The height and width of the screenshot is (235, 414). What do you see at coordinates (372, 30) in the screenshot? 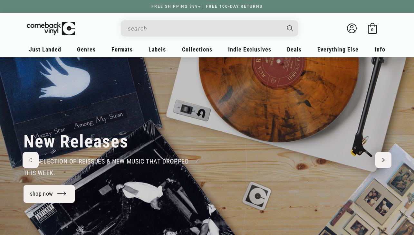
I see `span: 0` at bounding box center [372, 30].